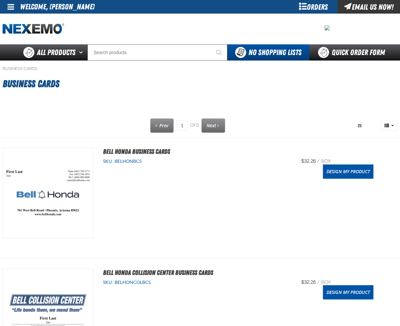 The width and height of the screenshot is (400, 326). Describe the element at coordinates (33, 29) in the screenshot. I see `a: Home` at that location.